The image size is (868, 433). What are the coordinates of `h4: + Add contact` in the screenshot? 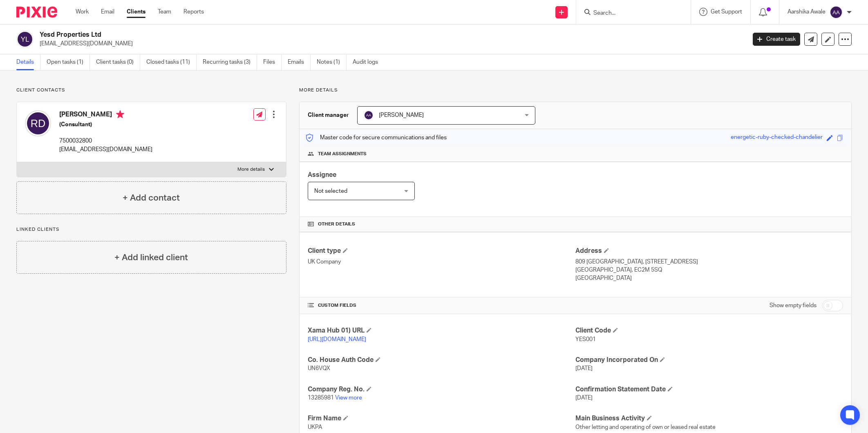 It's located at (151, 198).